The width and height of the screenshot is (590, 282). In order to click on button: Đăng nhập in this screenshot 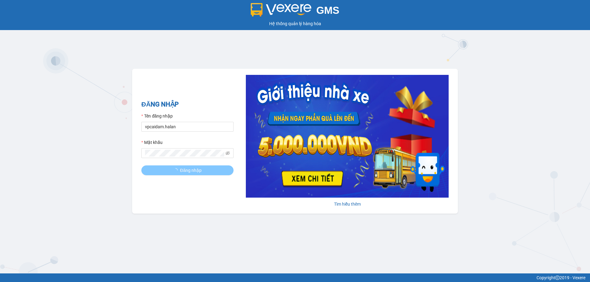, I will do `click(187, 170)`.